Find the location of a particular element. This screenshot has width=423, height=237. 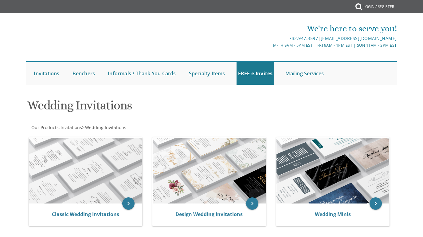

a: Wedding Invitations is located at coordinates (105, 127).